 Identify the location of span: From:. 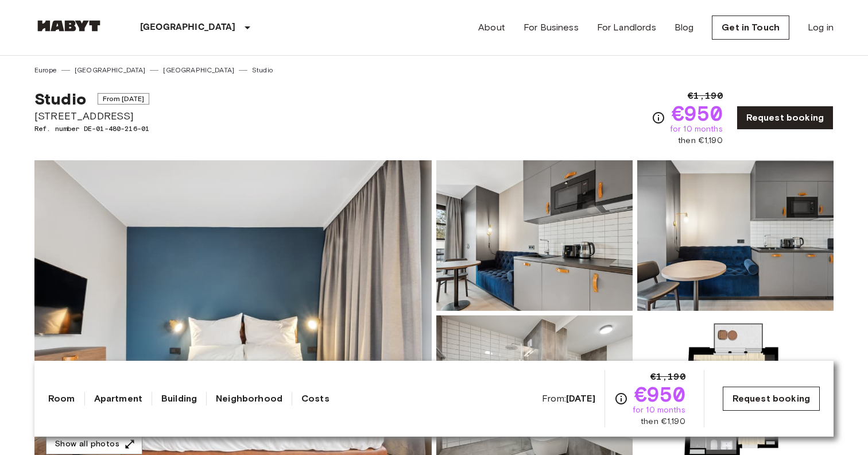
(569, 399).